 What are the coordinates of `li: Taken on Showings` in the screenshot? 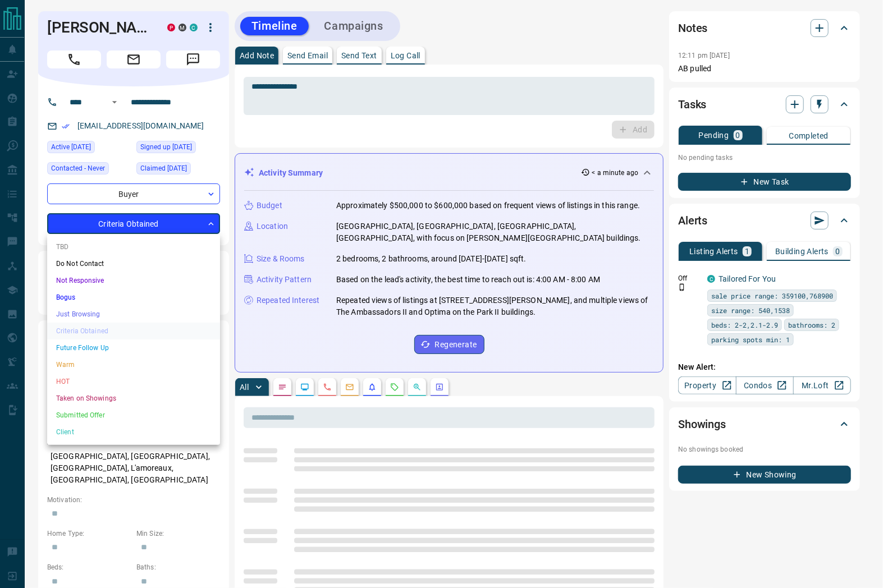 It's located at (134, 398).